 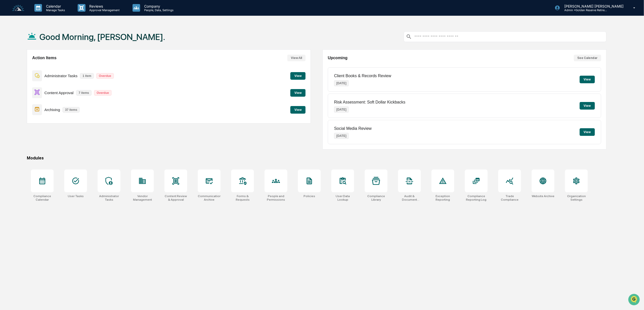 I want to click on a: 🔎Data Lookup, so click(x=18, y=76).